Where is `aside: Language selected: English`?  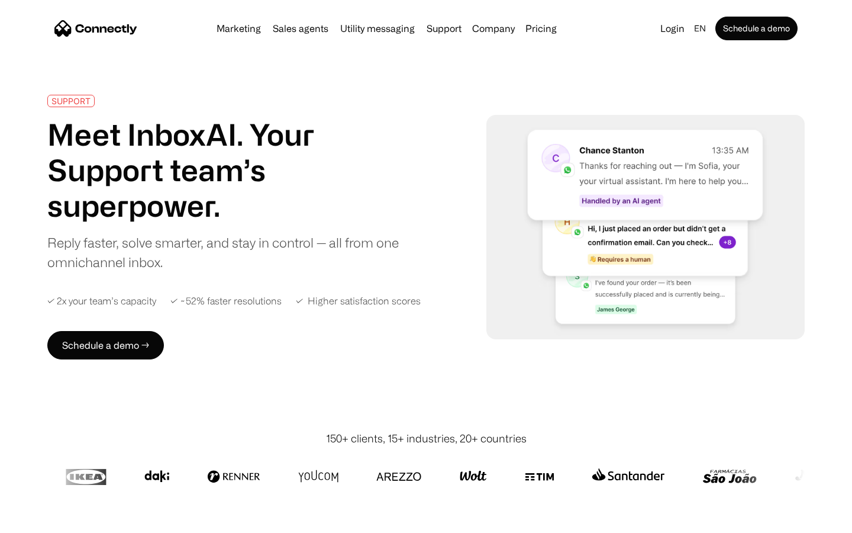 aside: Language selected: English is located at coordinates (41, 520).